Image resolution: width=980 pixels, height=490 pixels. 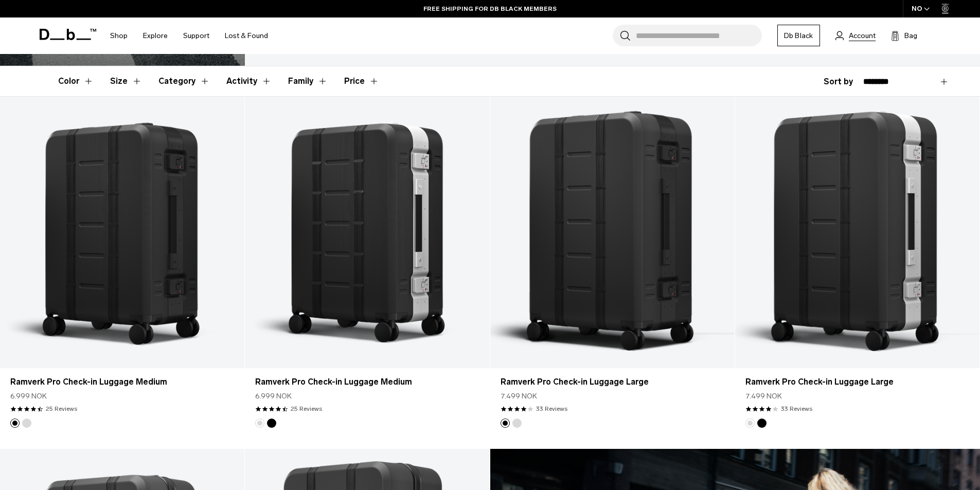 What do you see at coordinates (799, 35) in the screenshot?
I see `a: Db Black` at bounding box center [799, 35].